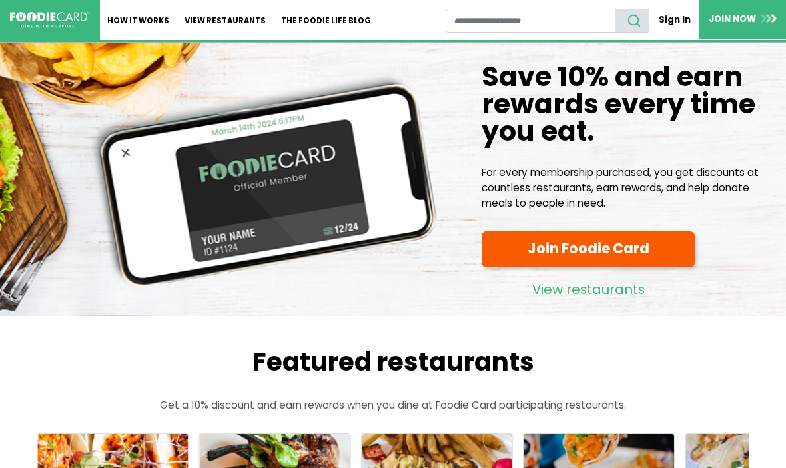  I want to click on p: Get a 10% discount and earn rewards when you dine at Foodie Card participating restaurants., so click(393, 405).